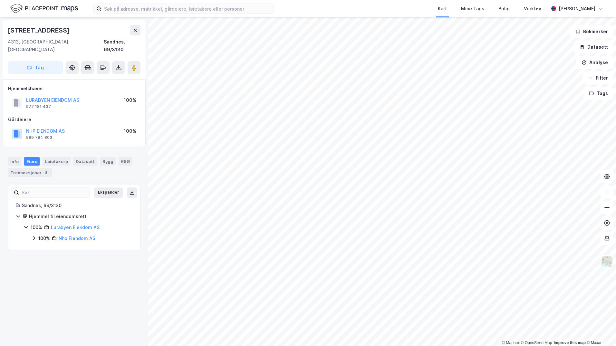  What do you see at coordinates (14, 161) in the screenshot?
I see `div: Info` at bounding box center [14, 161].